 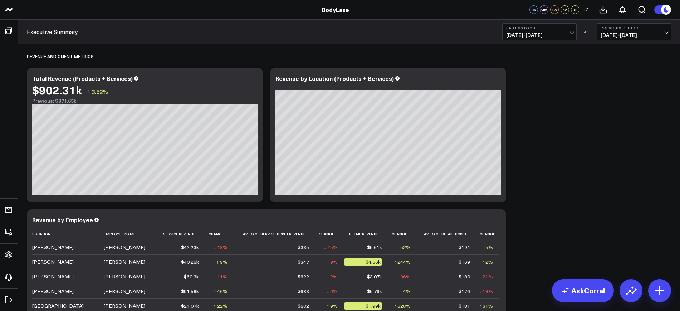 I want to click on div: ↑ 52%, so click(x=404, y=247).